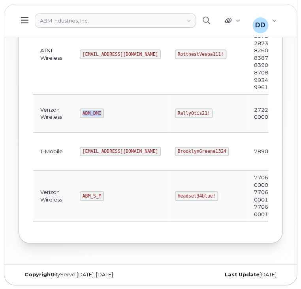  Describe the element at coordinates (201, 54) in the screenshot. I see `code: RottnestVespa111!` at that location.